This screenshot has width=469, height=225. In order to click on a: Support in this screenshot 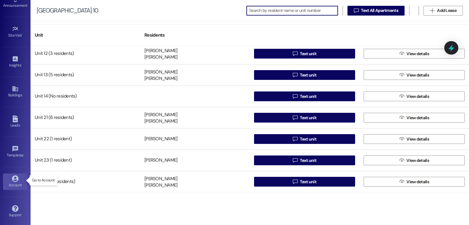, I will do `click(15, 212)`.